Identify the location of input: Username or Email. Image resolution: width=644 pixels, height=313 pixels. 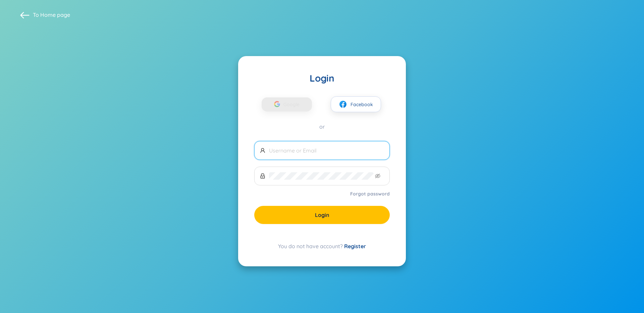
(326, 151).